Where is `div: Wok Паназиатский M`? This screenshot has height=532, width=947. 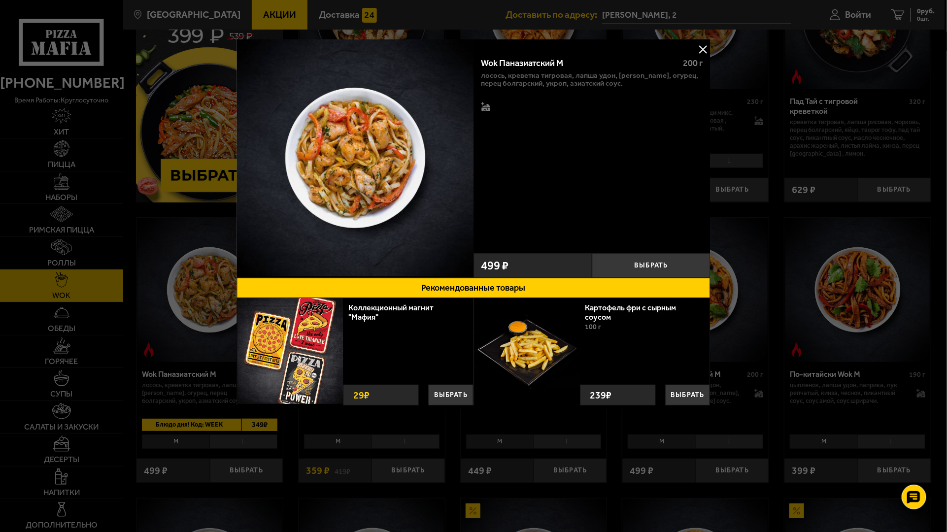 div: Wok Паназиатский M is located at coordinates (577, 64).